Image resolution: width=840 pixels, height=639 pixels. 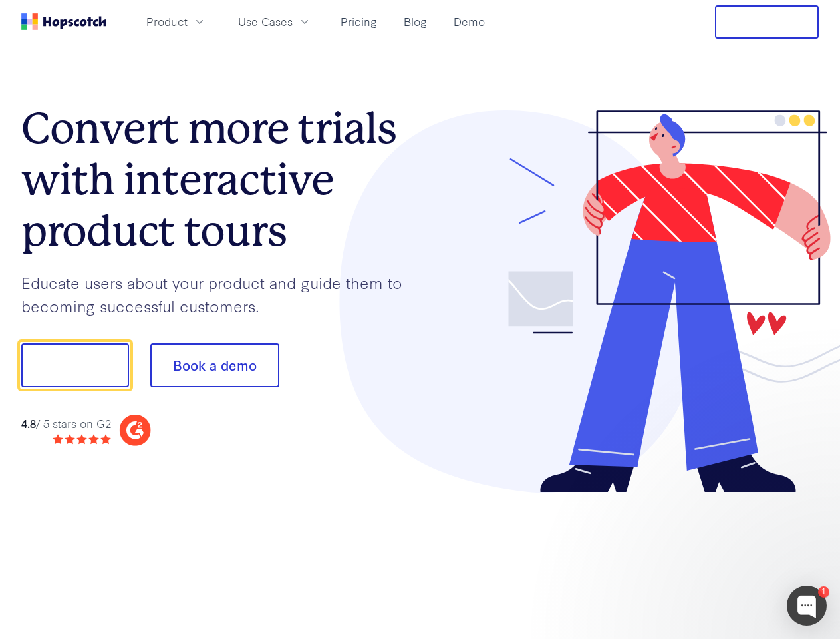 What do you see at coordinates (167, 21) in the screenshot?
I see `span: Product` at bounding box center [167, 21].